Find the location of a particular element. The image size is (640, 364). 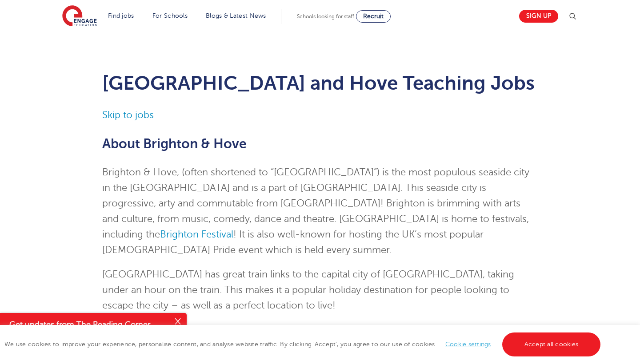

a: Skip to jobs is located at coordinates (128, 115).